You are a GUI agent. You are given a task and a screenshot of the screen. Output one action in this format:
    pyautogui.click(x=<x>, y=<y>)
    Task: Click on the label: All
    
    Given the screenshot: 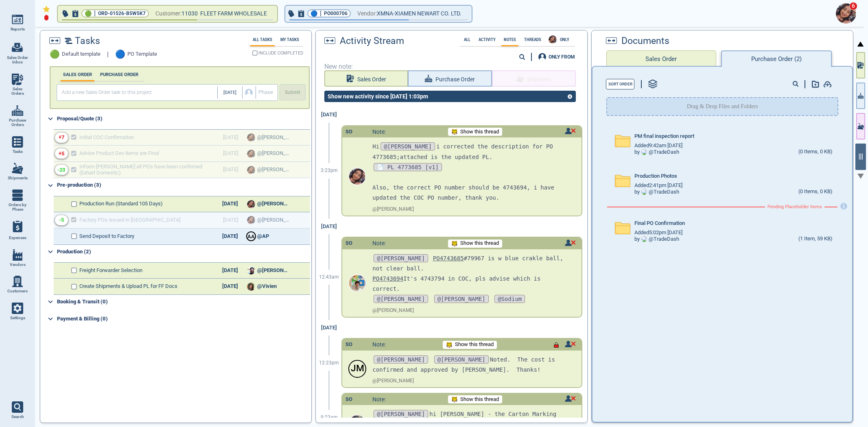 What is the action you would take?
    pyautogui.click(x=467, y=40)
    